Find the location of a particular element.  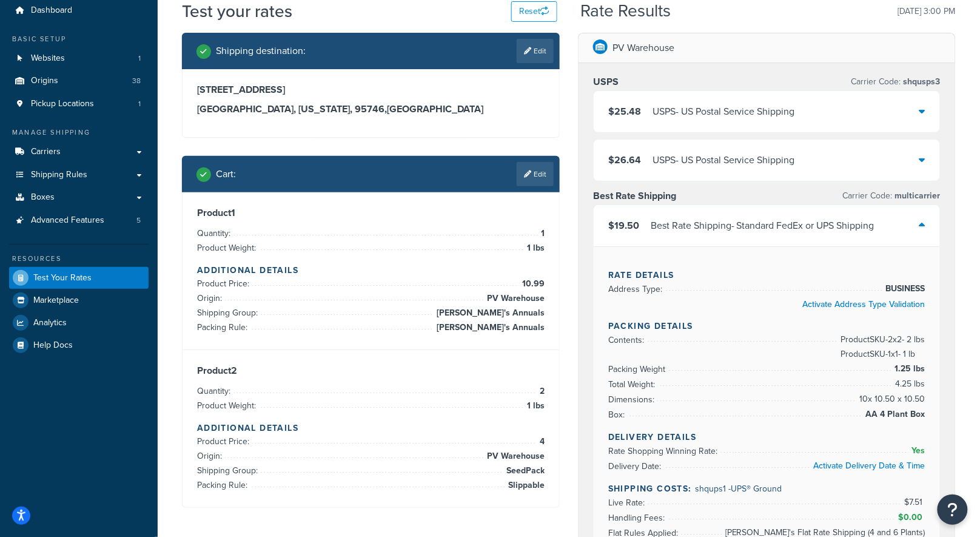

span: Rate Shopping Winning Rate: is located at coordinates (664, 451).